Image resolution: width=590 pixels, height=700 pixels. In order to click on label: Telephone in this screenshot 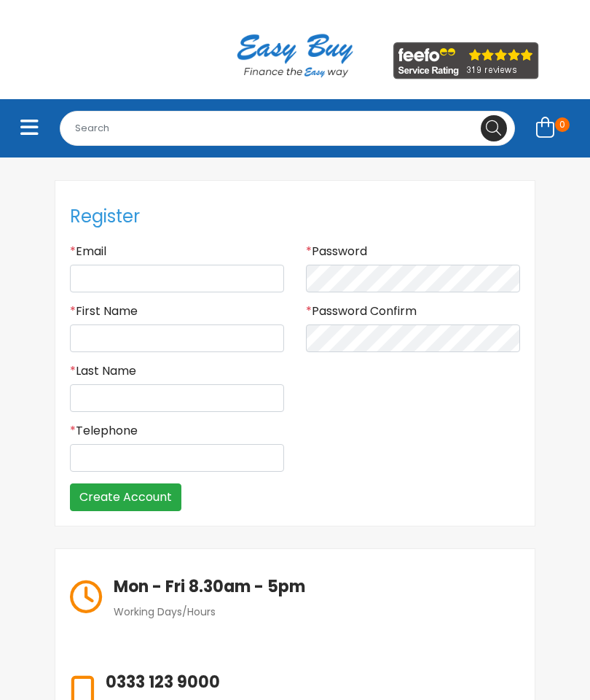, I will do `click(104, 431)`.